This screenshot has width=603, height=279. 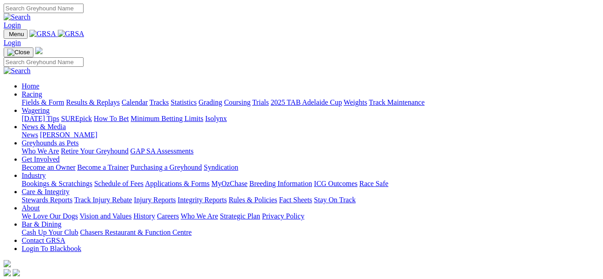 What do you see at coordinates (135, 102) in the screenshot?
I see `a: Calendar` at bounding box center [135, 102].